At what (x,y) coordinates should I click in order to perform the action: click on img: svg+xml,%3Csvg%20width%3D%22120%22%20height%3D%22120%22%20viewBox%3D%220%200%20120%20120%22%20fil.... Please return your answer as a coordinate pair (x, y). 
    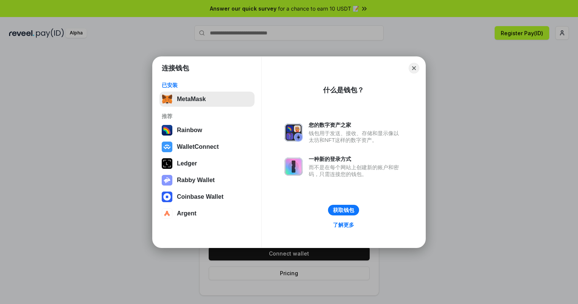
    Looking at the image, I should click on (167, 130).